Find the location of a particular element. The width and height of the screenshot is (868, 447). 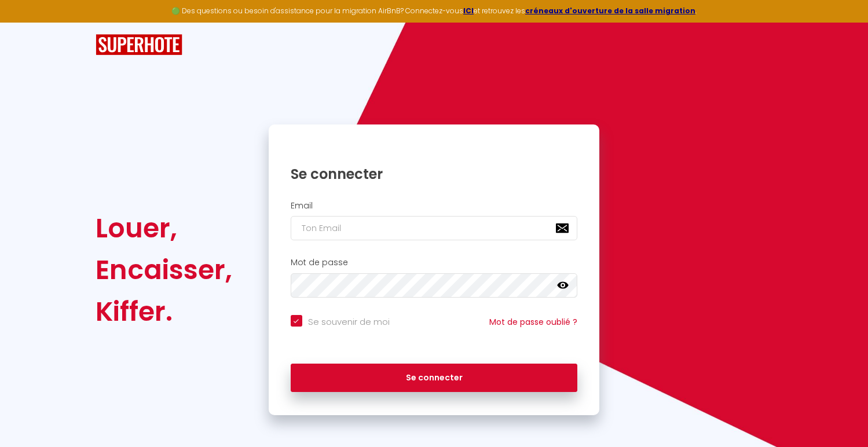

a: ICI is located at coordinates (469, 10).